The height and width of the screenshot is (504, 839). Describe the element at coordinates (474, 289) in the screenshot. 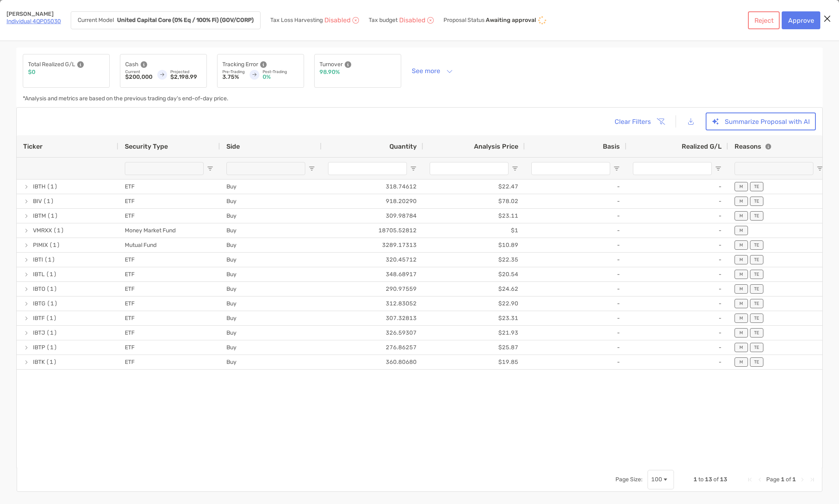

I see `div: $24.62` at that location.